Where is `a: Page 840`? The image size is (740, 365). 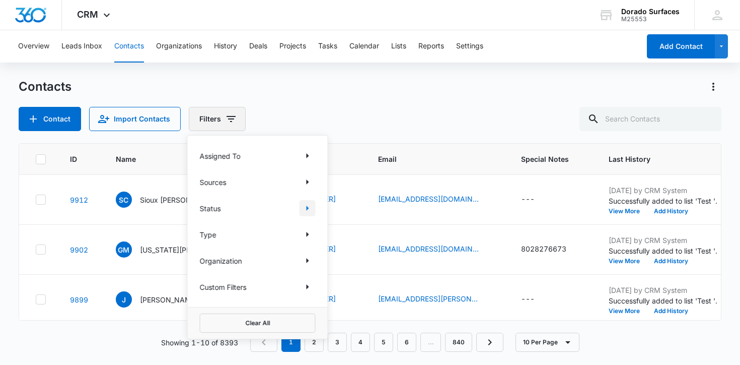
a: Page 840 is located at coordinates (459, 342).